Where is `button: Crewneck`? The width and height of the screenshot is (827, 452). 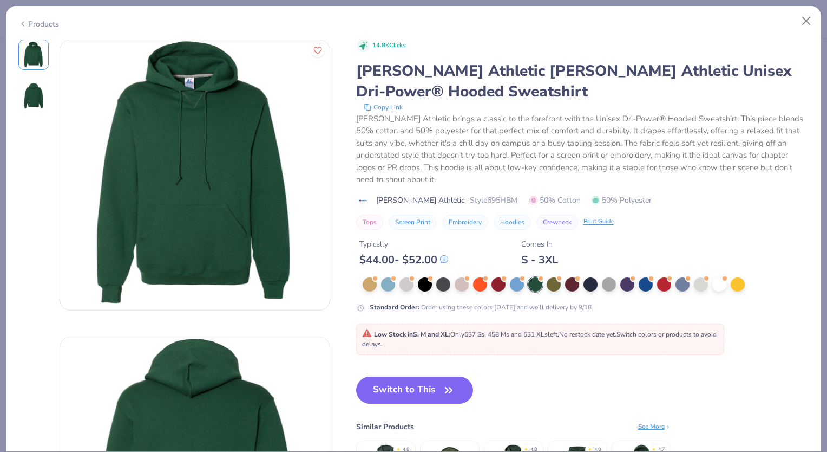
button: Crewneck is located at coordinates (557, 222).